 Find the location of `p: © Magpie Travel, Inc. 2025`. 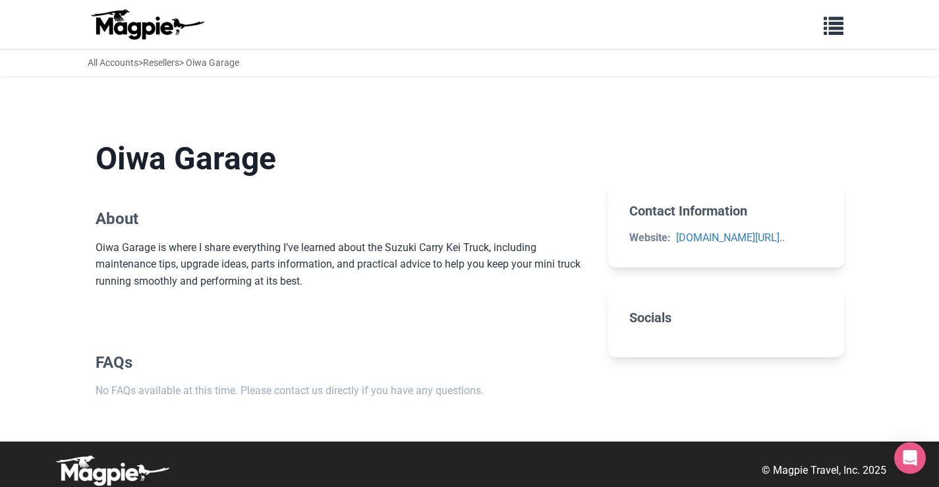

p: © Magpie Travel, Inc. 2025 is located at coordinates (824, 471).